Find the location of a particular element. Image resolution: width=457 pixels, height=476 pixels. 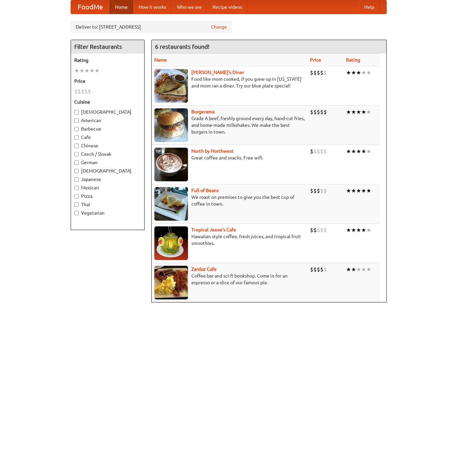

a: Tropical Jeeve's Cafe is located at coordinates (214, 230).